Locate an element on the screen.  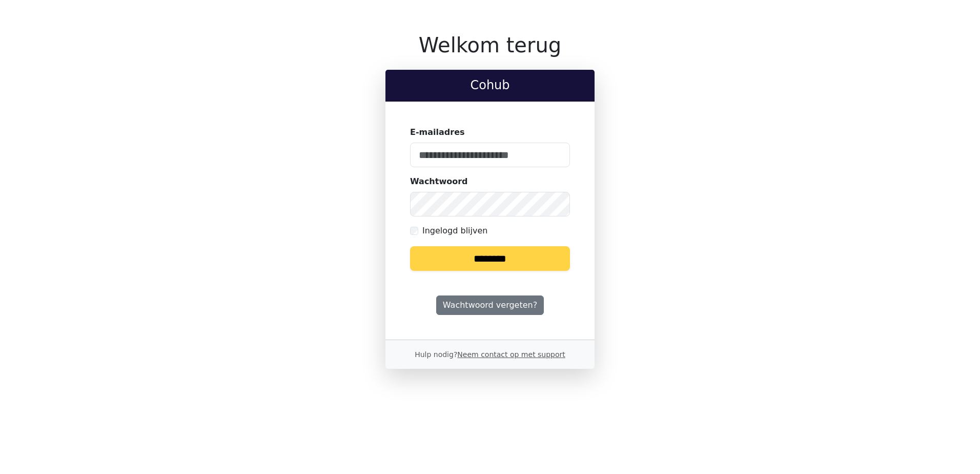
label: E-mailadres is located at coordinates (438, 132).